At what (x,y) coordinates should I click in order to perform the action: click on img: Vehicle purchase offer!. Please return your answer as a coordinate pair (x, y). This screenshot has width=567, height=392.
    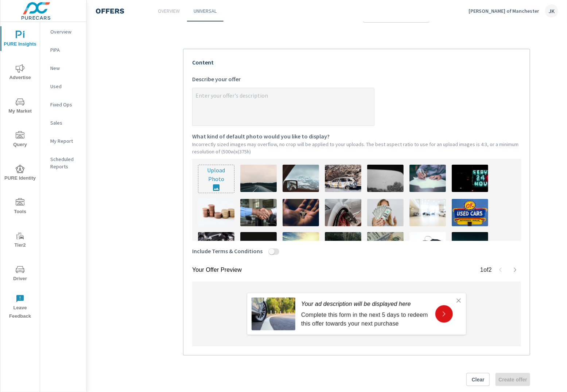
    Looking at the image, I should click on (273, 314).